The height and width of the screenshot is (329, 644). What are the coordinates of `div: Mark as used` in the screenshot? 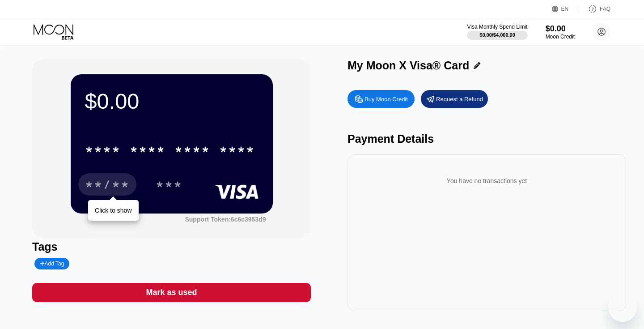 It's located at (171, 292).